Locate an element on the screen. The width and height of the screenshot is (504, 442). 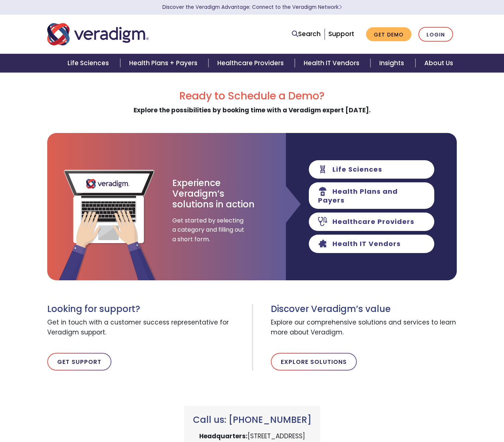
a: Search is located at coordinates (306, 34).